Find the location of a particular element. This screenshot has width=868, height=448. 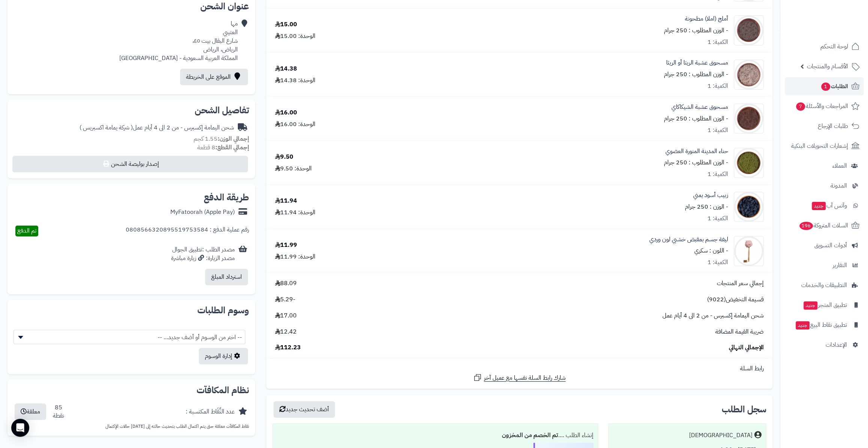

div: الوحدة: 15.00 is located at coordinates (295, 36).